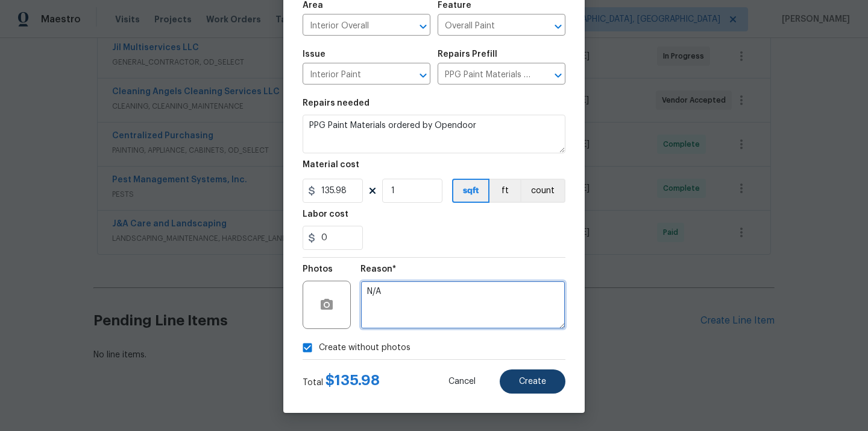 The width and height of the screenshot is (868, 431). I want to click on textarea: N/A, so click(463, 305).